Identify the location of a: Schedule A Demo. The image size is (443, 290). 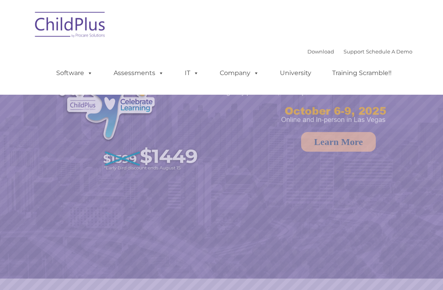
(389, 51).